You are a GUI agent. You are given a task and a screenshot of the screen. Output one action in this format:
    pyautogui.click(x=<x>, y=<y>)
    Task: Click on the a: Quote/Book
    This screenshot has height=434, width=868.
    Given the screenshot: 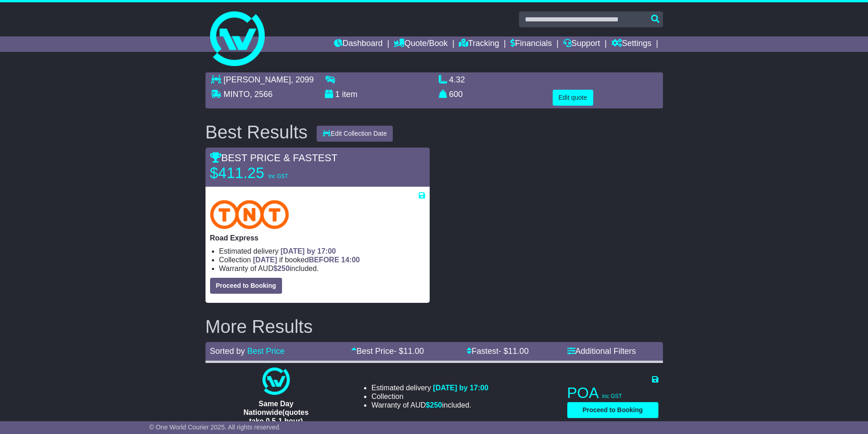 What is the action you would take?
    pyautogui.click(x=420, y=44)
    